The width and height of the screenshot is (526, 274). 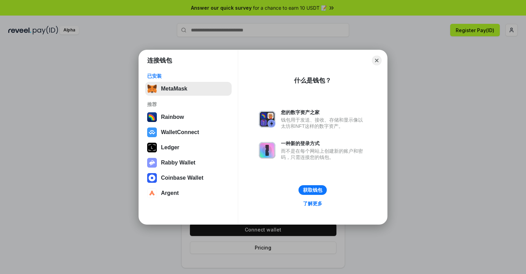 What do you see at coordinates (170, 147) in the screenshot?
I see `div: Ledger` at bounding box center [170, 147].